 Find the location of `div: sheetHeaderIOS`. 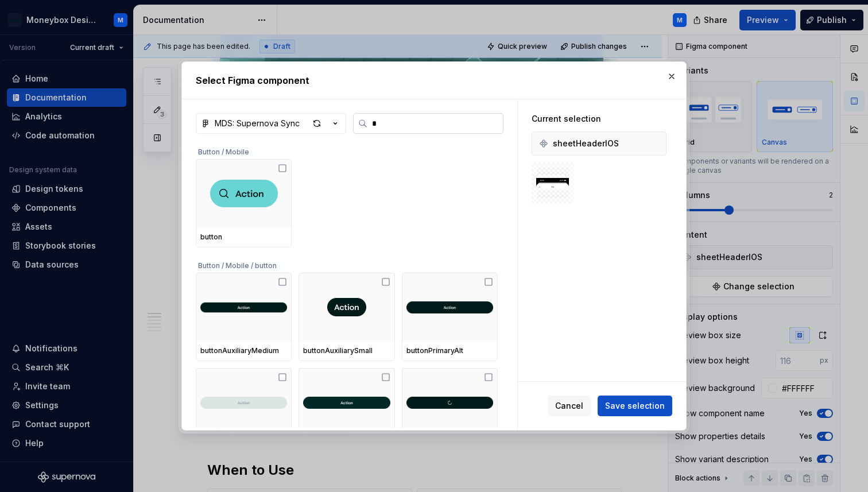

div: sheetHeaderIOS is located at coordinates (599, 143).